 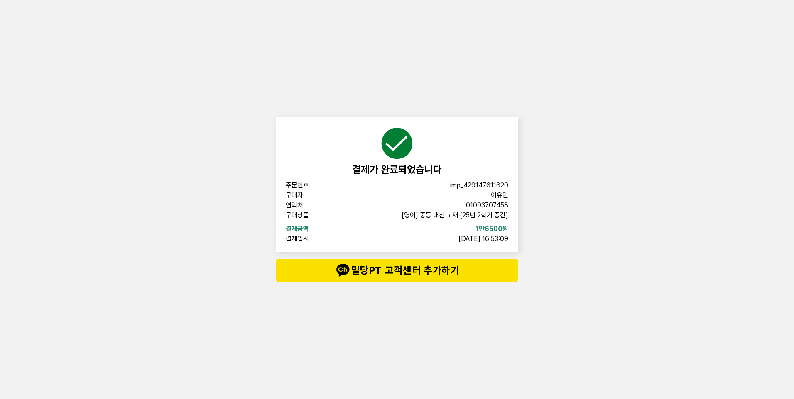 What do you see at coordinates (312, 186) in the screenshot?
I see `span: 주문번호` at bounding box center [312, 186].